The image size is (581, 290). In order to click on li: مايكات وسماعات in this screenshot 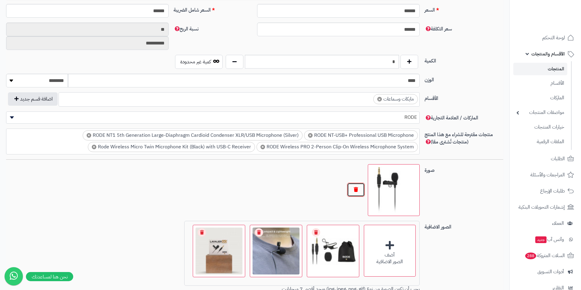, I will do `click(395, 99)`.